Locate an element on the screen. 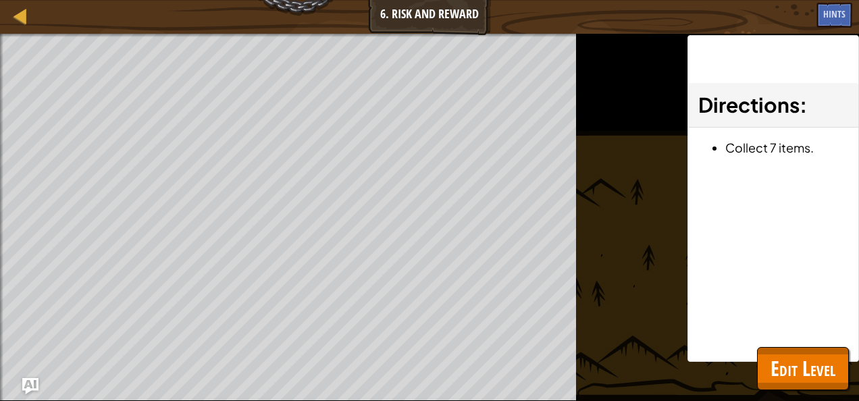 The height and width of the screenshot is (401, 859). button: Edit Level is located at coordinates (803, 369).